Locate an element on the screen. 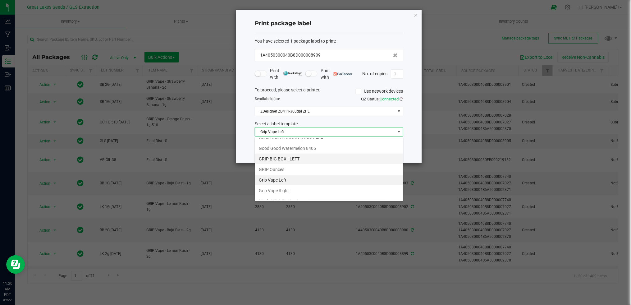 The height and width of the screenshot is (305, 631). label: Use network devices is located at coordinates (379, 91).